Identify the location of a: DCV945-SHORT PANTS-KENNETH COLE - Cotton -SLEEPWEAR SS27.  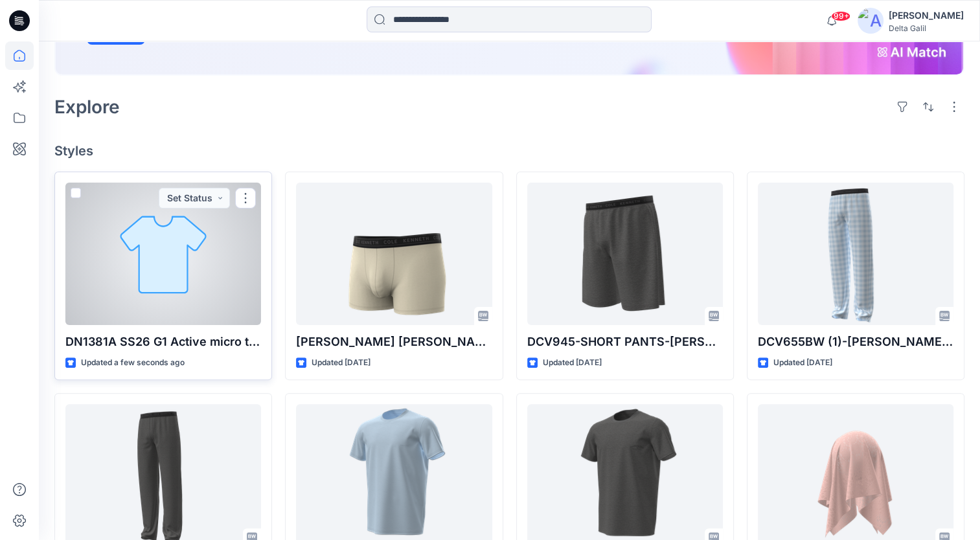
(625, 254).